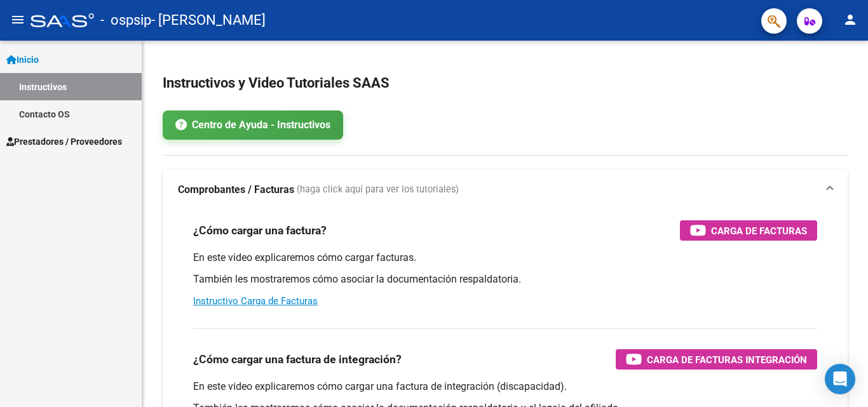  What do you see at coordinates (22, 60) in the screenshot?
I see `span: Inicio` at bounding box center [22, 60].